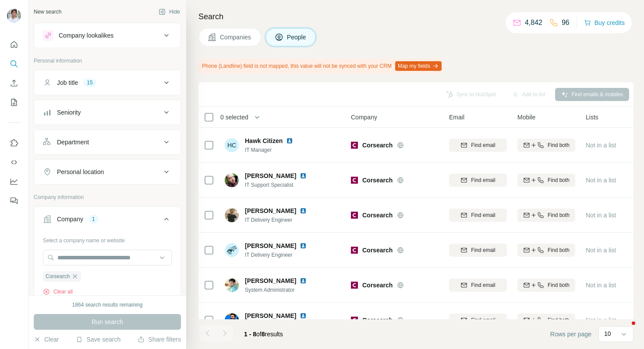  I want to click on button: Hide, so click(169, 12).